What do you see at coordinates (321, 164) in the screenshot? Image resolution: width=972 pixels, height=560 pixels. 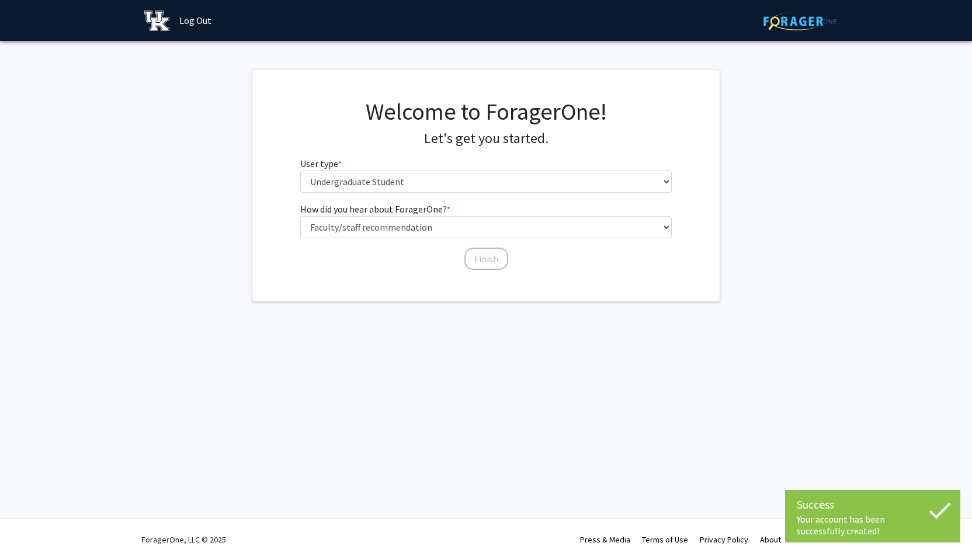 I see `label: User type` at bounding box center [321, 164].